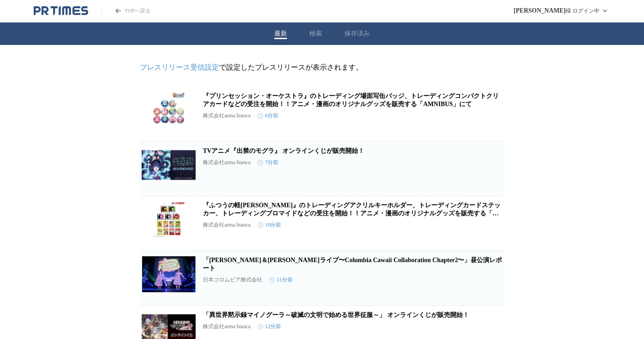 The height and width of the screenshot is (339, 644). I want to click on p: で設定したプレスリリースが表示されます。, so click(322, 68).